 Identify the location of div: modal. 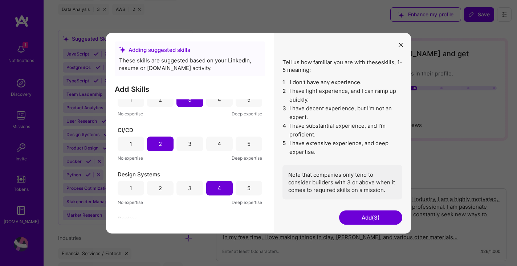
(259, 133).